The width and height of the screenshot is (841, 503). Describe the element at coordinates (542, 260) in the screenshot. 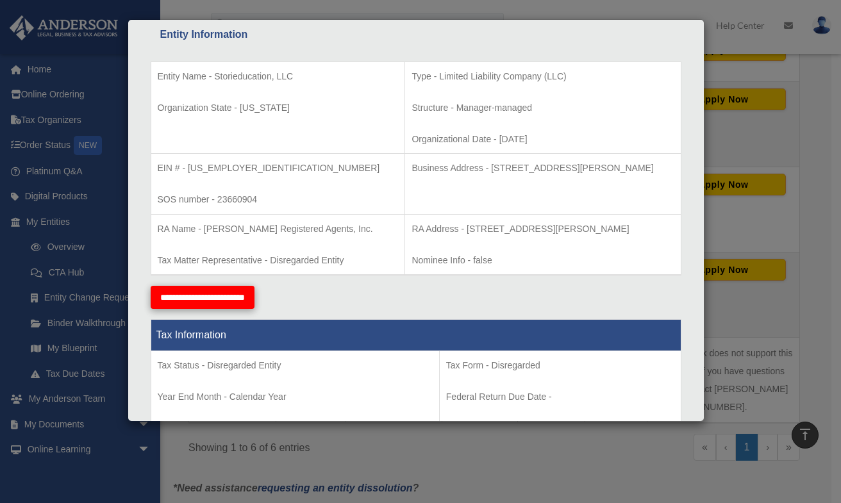

I see `p: Nominee Info - false` at that location.